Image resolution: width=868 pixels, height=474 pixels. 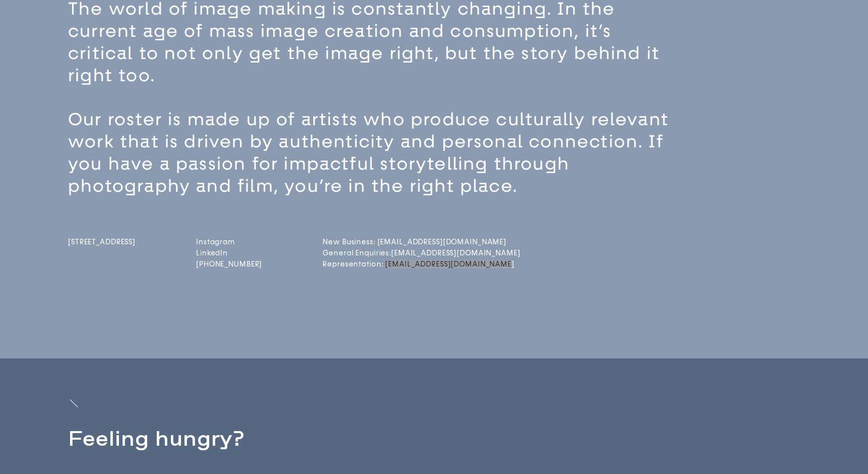 I want to click on a: LinkedIn, so click(x=229, y=252).